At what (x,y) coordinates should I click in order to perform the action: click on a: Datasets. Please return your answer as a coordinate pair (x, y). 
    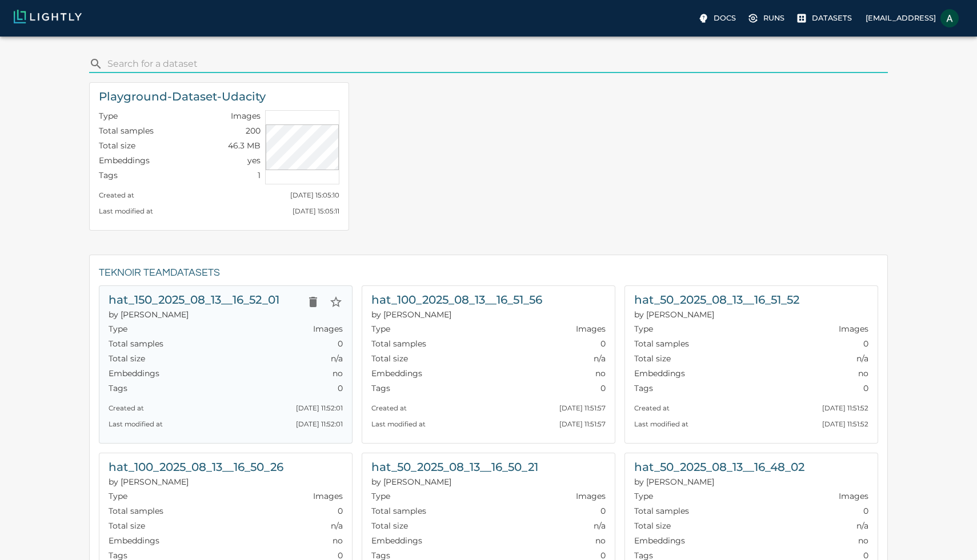
    Looking at the image, I should click on (825, 19).